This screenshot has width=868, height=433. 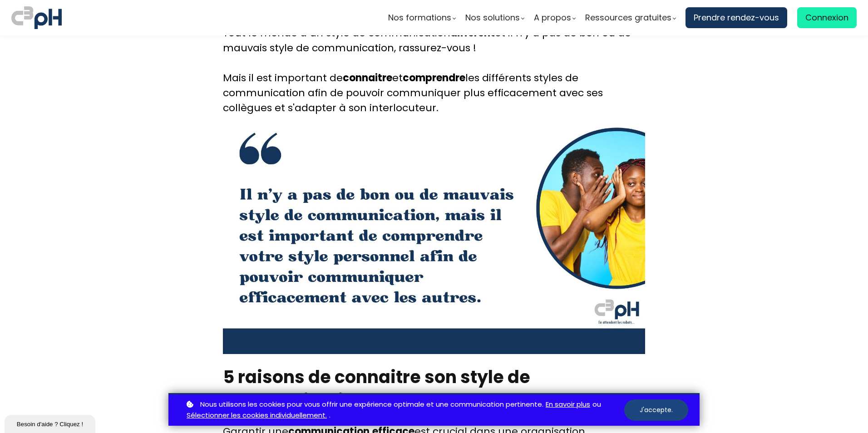 I want to click on span: Connexion, so click(x=827, y=18).